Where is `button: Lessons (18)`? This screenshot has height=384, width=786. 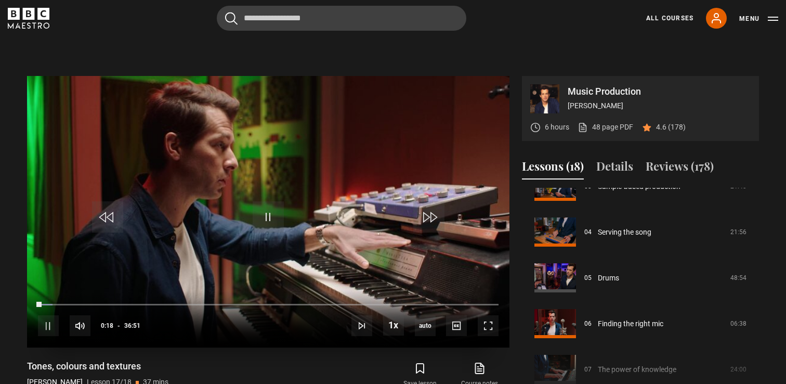
button: Lessons (18) is located at coordinates (553, 168).